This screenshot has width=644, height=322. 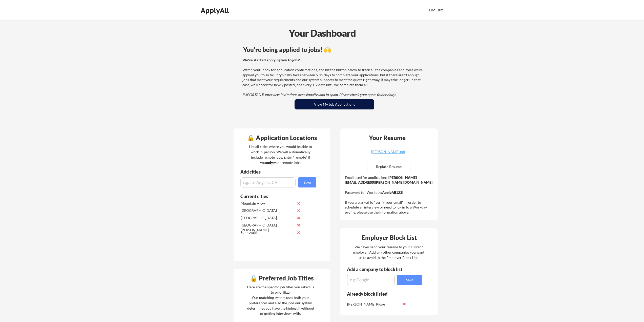 I want to click on button: Log Out, so click(x=436, y=10).